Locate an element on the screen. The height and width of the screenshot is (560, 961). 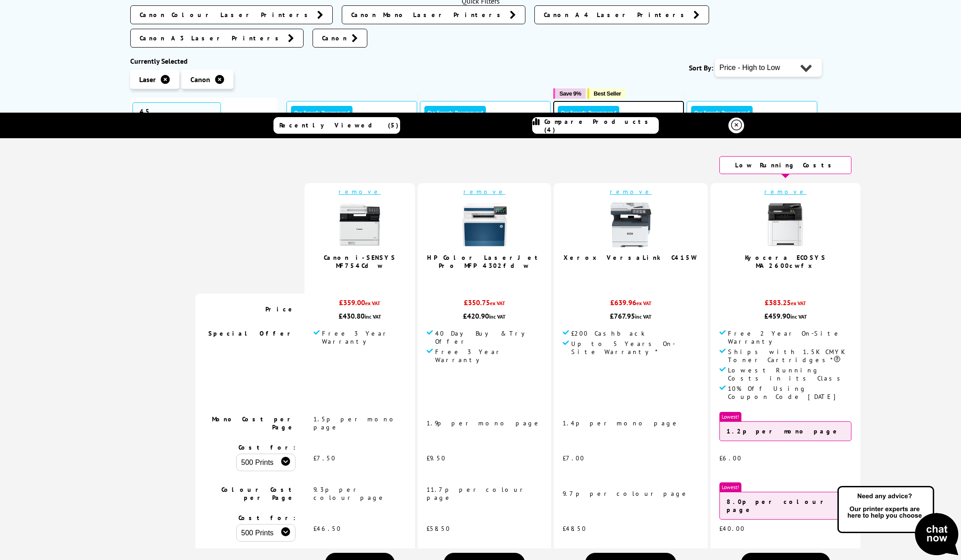
span: 11.7p per colour page is located at coordinates (477, 494).